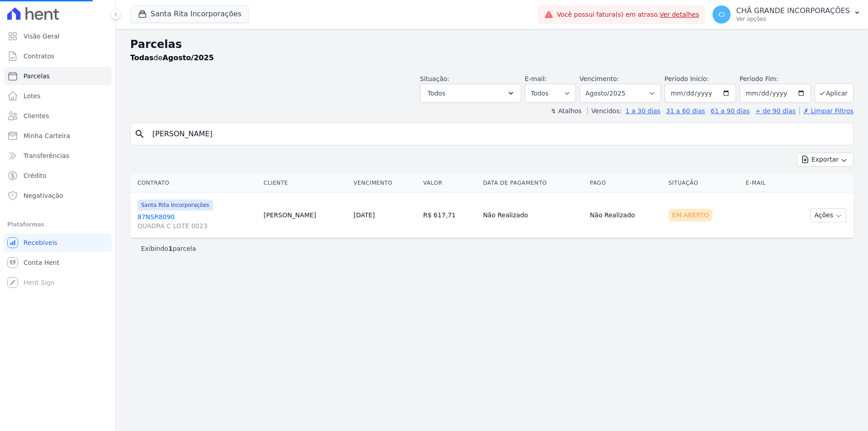 This screenshot has height=431, width=868. Describe the element at coordinates (793, 19) in the screenshot. I see `p: Ver opções` at that location.